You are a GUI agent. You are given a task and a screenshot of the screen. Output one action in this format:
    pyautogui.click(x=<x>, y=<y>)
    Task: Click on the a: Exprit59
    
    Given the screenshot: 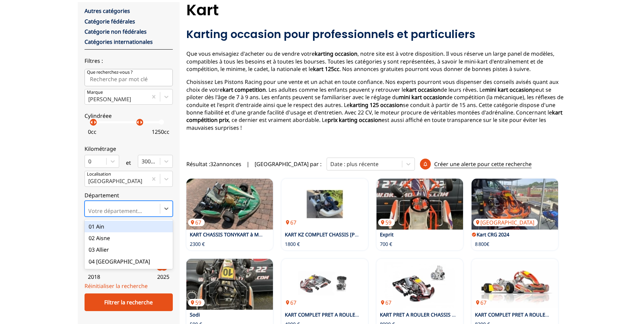 What is the action you would take?
    pyautogui.click(x=419, y=204)
    